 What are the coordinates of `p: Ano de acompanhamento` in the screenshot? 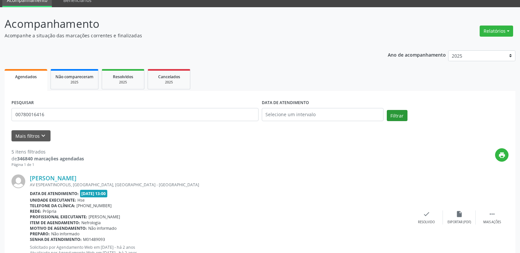 It's located at (416, 54).